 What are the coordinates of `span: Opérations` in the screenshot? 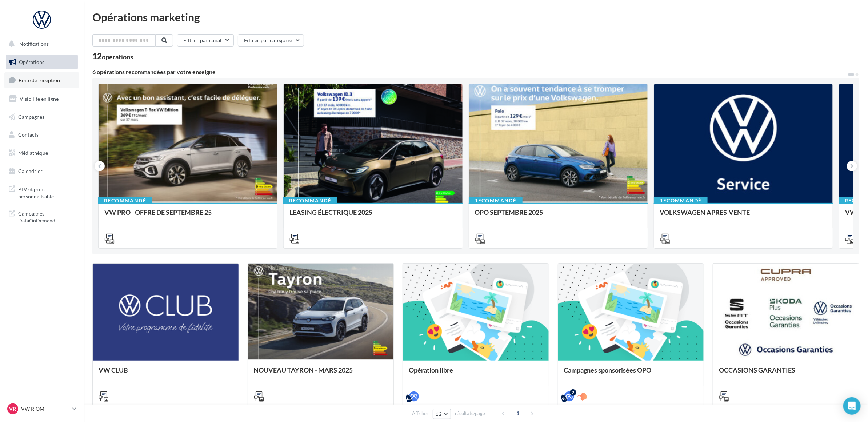 It's located at (31, 62).